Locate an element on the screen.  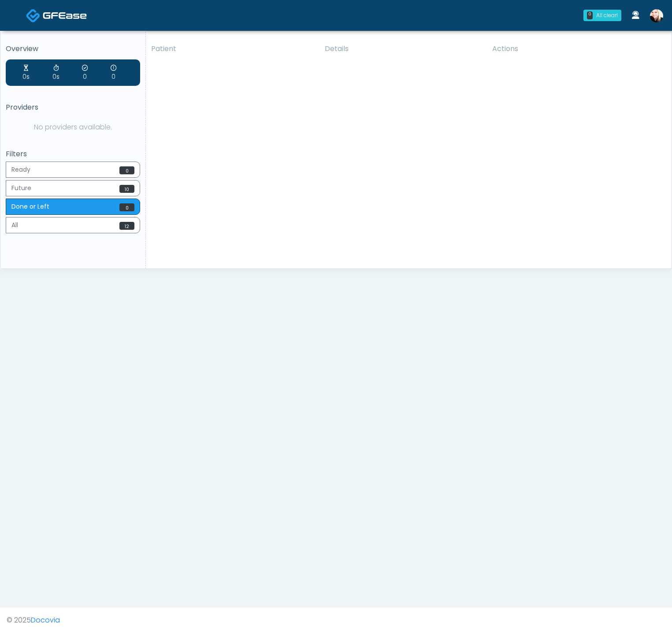
h5: Providers is located at coordinates (73, 107).